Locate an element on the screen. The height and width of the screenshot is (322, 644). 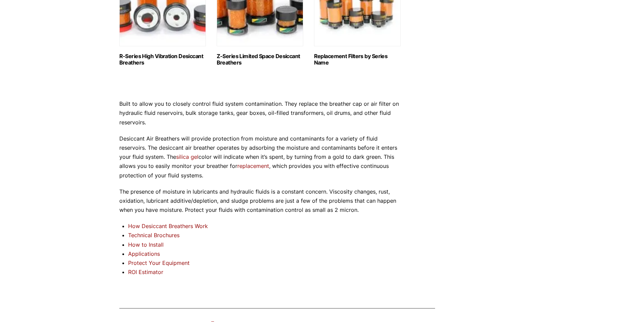
h2: R-Series High Vibration Desiccant Breathers is located at coordinates (162, 60).